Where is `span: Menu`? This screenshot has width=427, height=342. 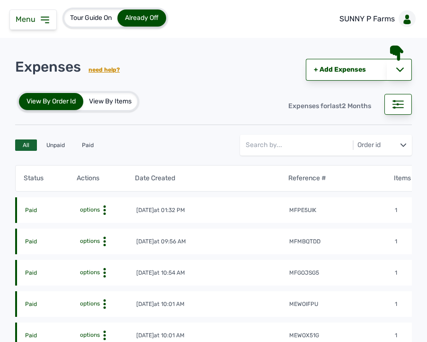
span: Menu is located at coordinates (27, 19).